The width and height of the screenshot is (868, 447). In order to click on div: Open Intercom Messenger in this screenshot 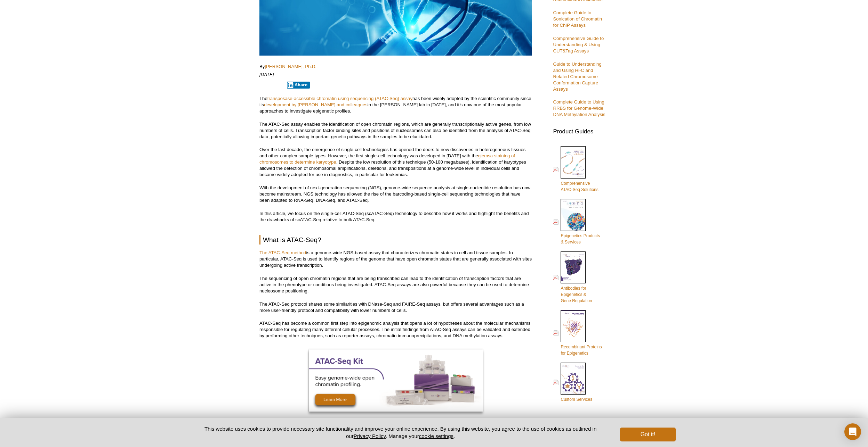, I will do `click(853, 432)`.